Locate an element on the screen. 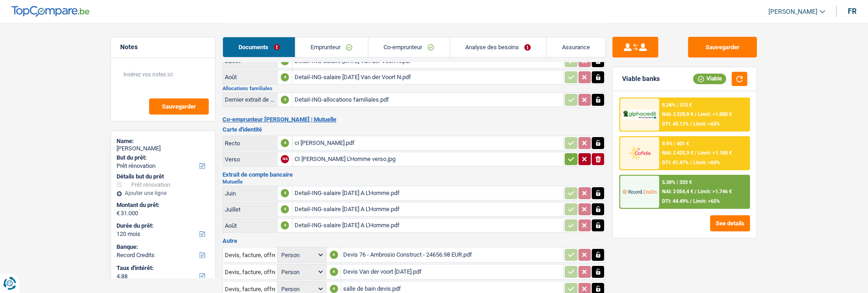 This screenshot has height=293, width=868. div: Verso is located at coordinates (250, 159).